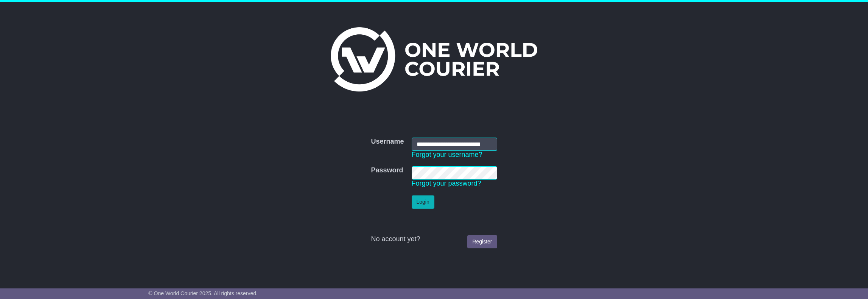 Image resolution: width=868 pixels, height=299 pixels. I want to click on div: No account yet?, so click(433, 239).